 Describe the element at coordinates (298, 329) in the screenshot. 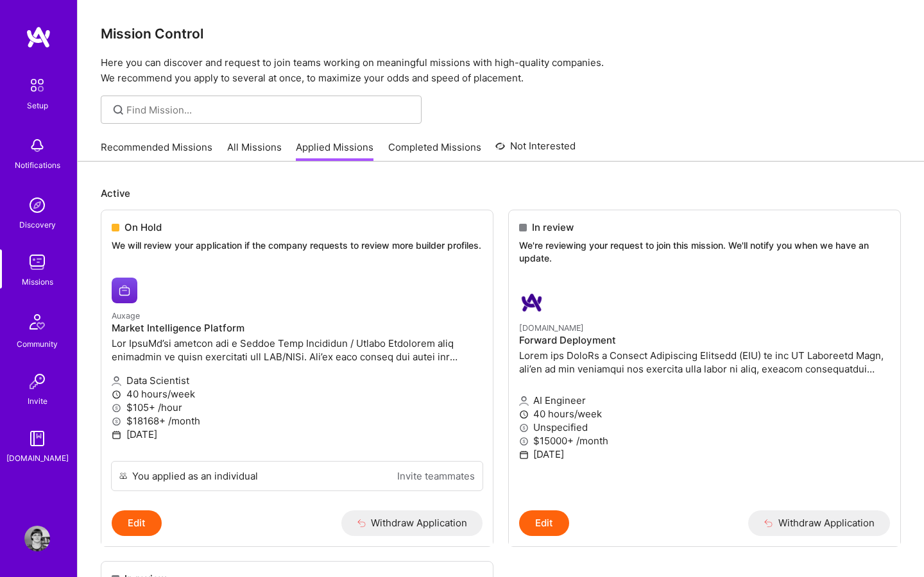

I see `h4: Market Intelligence Platform` at that location.